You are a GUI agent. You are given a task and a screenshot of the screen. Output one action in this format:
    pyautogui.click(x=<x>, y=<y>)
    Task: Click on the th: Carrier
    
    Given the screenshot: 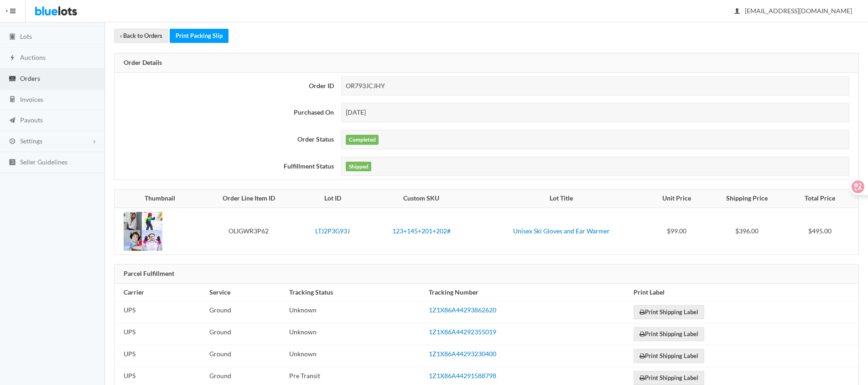 What is the action you would take?
    pyautogui.click(x=160, y=292)
    